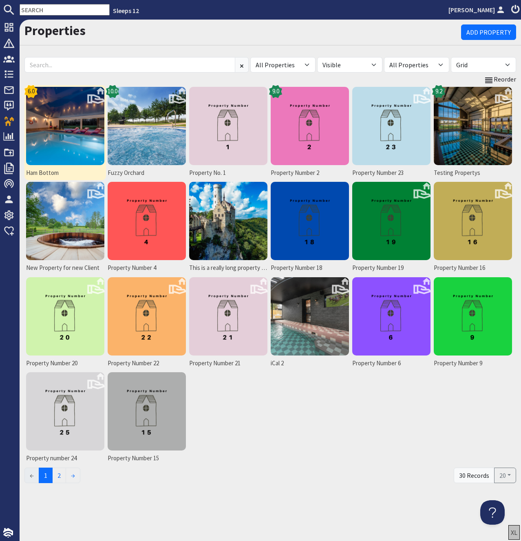  What do you see at coordinates (147, 418) in the screenshot?
I see `a: Property Number 15` at bounding box center [147, 418].